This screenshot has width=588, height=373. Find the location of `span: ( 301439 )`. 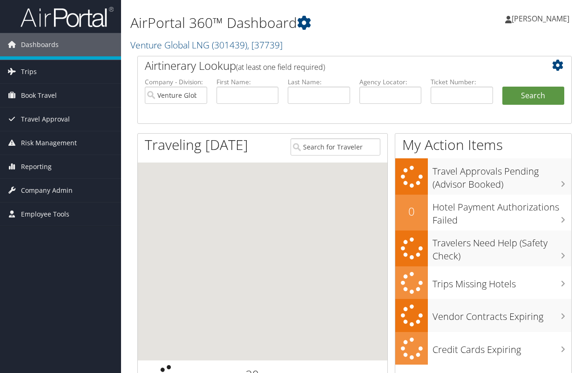

span: ( 301439 ) is located at coordinates (229, 45).